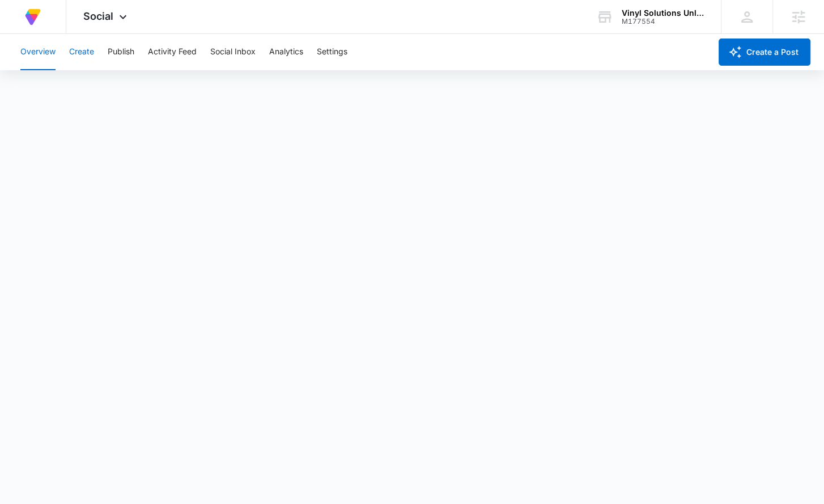 The image size is (824, 504). What do you see at coordinates (764, 52) in the screenshot?
I see `button: Create a Post` at bounding box center [764, 52].